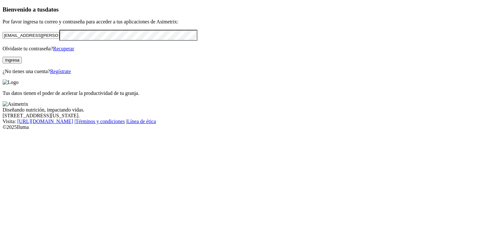  What do you see at coordinates (11, 82) in the screenshot?
I see `img: Logo` at bounding box center [11, 82].